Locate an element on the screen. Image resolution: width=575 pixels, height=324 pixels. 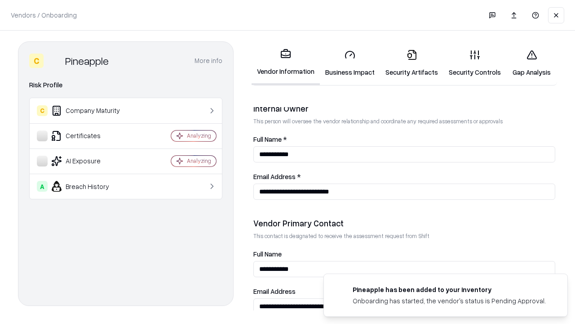
p: This person will oversee the vendor relationship and coordinate any required assessments or appro... is located at coordinates (405, 121).